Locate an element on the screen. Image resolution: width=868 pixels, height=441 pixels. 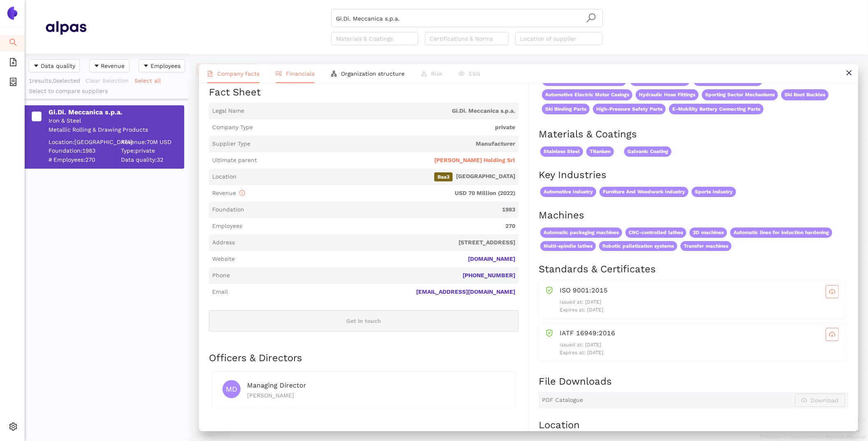
button: caret-downEmployees is located at coordinates (162, 66).